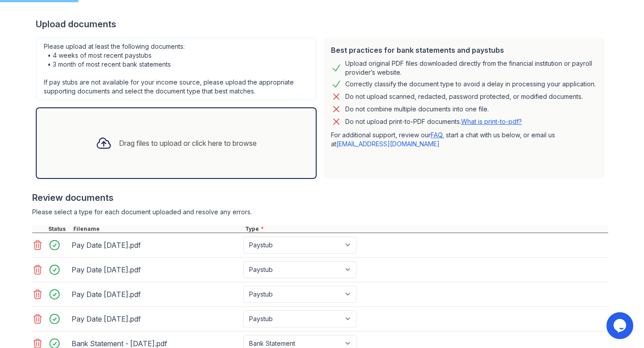 This screenshot has height=348, width=644. I want to click on div: Review documents, so click(320, 198).